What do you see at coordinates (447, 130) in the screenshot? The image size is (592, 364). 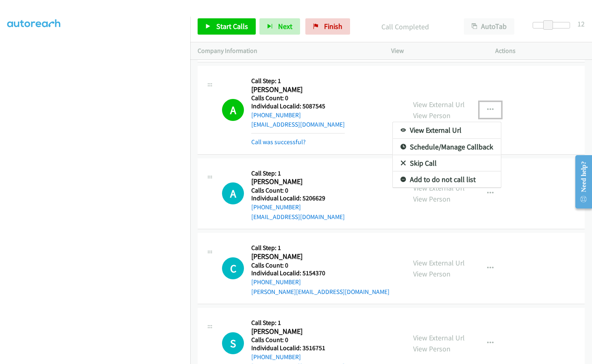 I see `a: View External Url` at bounding box center [447, 130].